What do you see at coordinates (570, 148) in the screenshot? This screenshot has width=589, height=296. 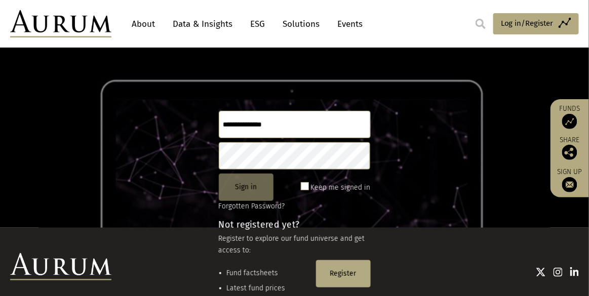 I see `div: Share` at bounding box center [570, 148].